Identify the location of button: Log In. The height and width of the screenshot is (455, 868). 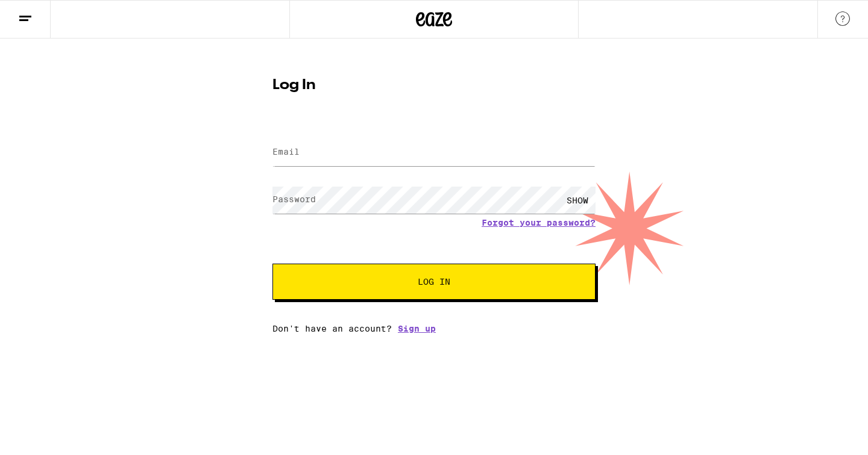
(434, 282).